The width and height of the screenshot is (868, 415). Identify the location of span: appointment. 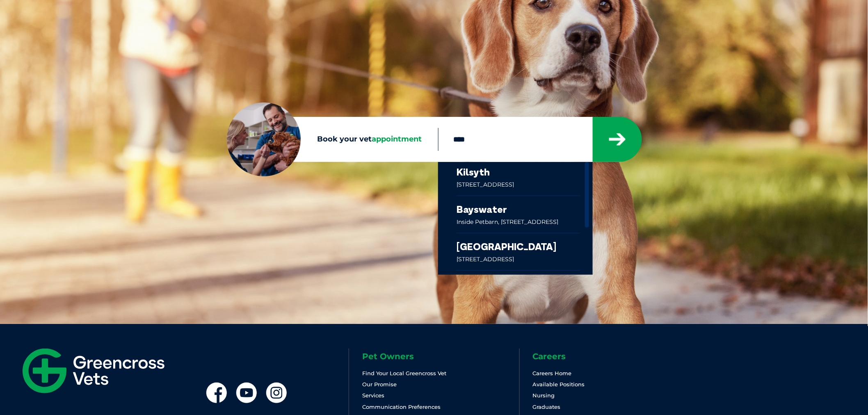
(396, 139).